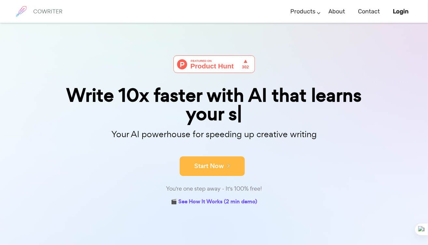 The height and width of the screenshot is (245, 428). Describe the element at coordinates (214, 104) in the screenshot. I see `div: Write 10x faster with AI that learns your s` at that location.